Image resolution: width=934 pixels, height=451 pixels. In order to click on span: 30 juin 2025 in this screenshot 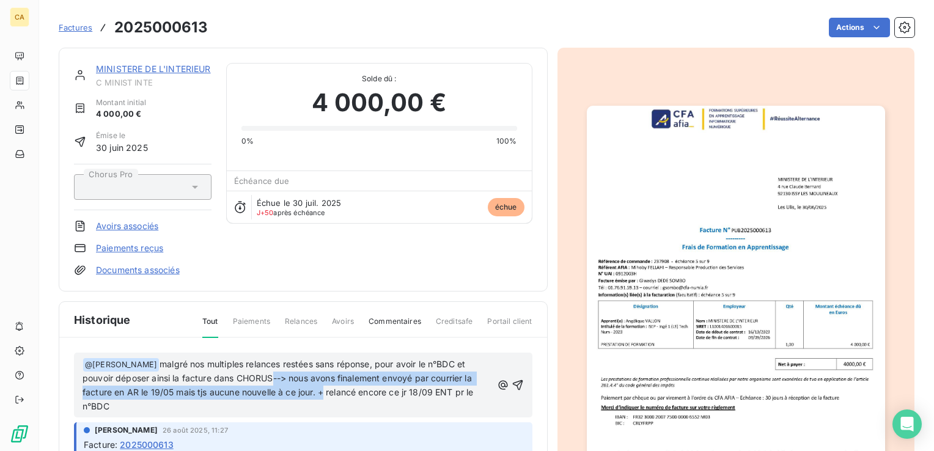, I will do `click(122, 147)`.